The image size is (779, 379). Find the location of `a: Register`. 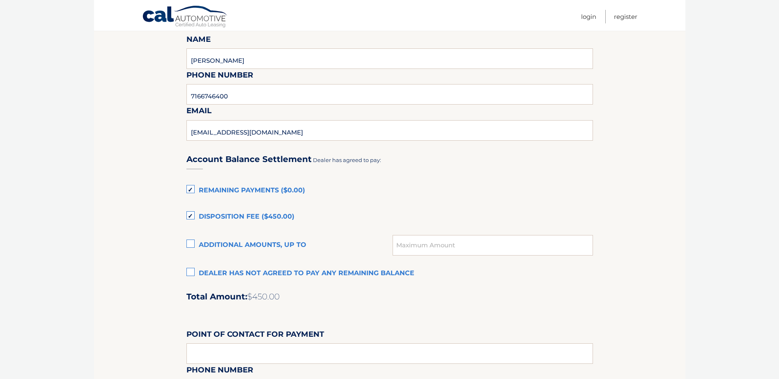

a: Register is located at coordinates (625, 16).